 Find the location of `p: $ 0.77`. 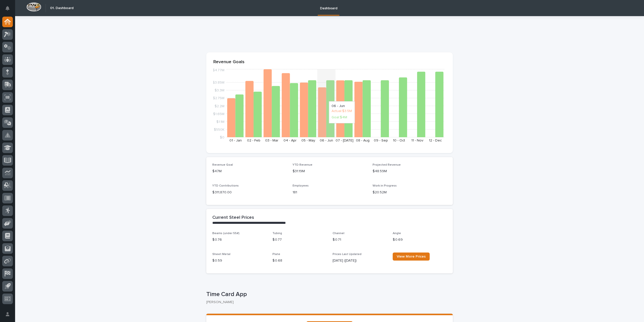

p: $ 0.77 is located at coordinates (300, 240).